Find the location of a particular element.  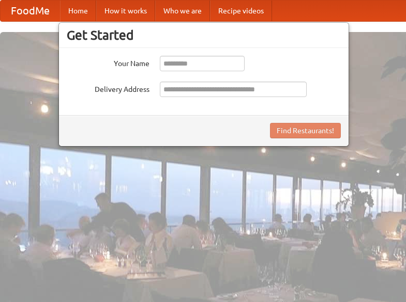

label: Delivery Address is located at coordinates (108, 88).